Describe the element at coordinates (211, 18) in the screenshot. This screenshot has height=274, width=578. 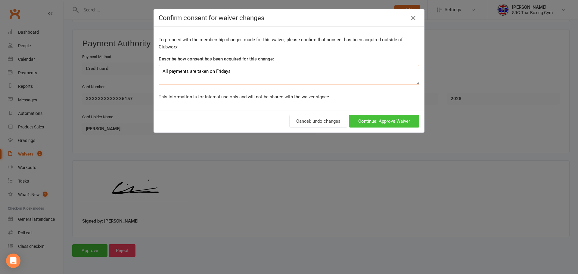
I see `span: Confirm consent for waiver changes` at that location.